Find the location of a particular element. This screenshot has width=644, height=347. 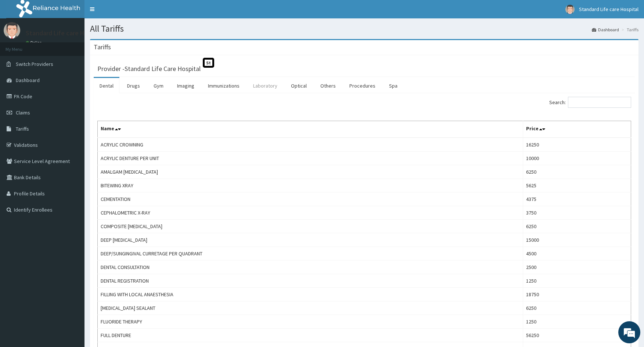

td: CEPHALOMETRIC X-RAY is located at coordinates (310, 213).